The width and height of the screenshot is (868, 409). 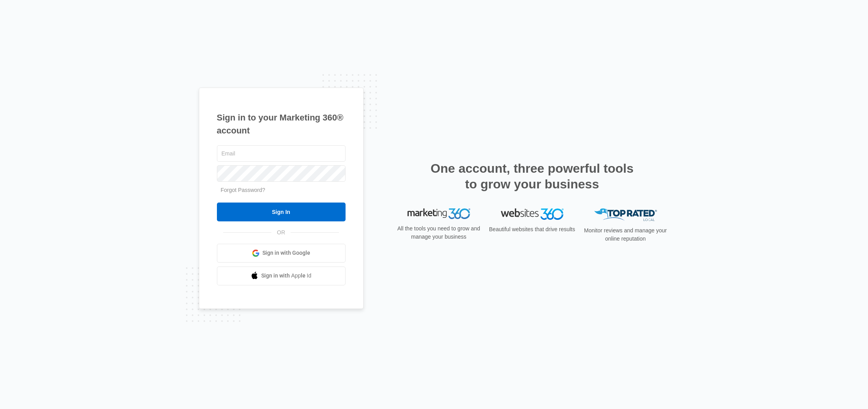 I want to click on a: Sign in with Google, so click(x=281, y=253).